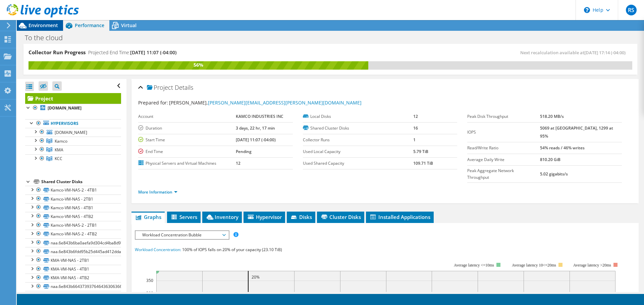  I want to click on a: KCC, so click(73, 159).